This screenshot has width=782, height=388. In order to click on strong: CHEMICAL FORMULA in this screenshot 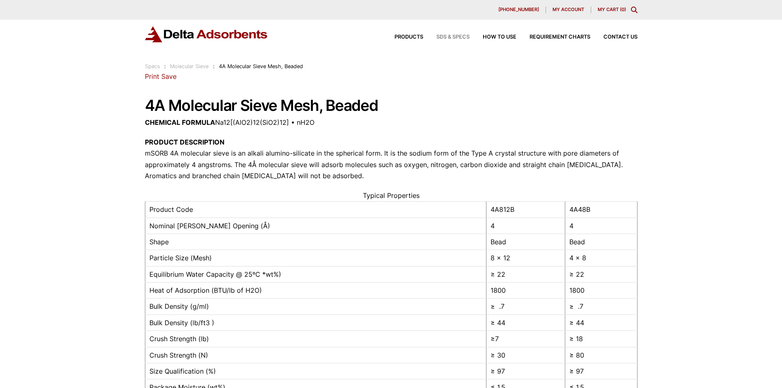, I will do `click(180, 122)`.